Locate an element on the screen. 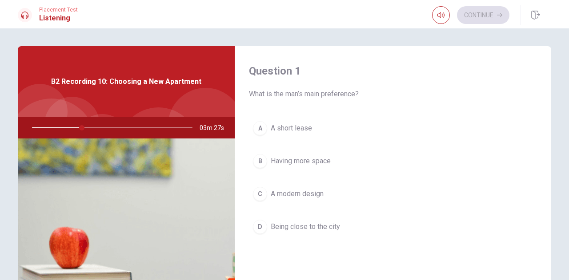 The image size is (569, 280). button: AA short lease is located at coordinates (393, 128).